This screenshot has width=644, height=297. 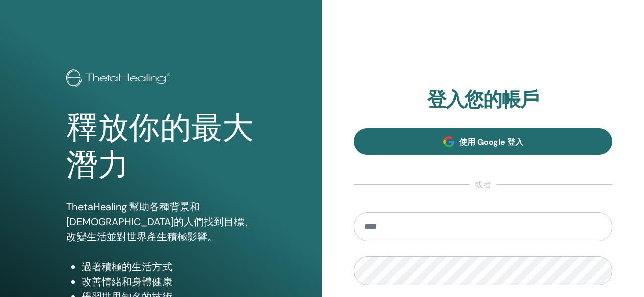 I want to click on font: 過著積極的生活方式, so click(x=127, y=266).